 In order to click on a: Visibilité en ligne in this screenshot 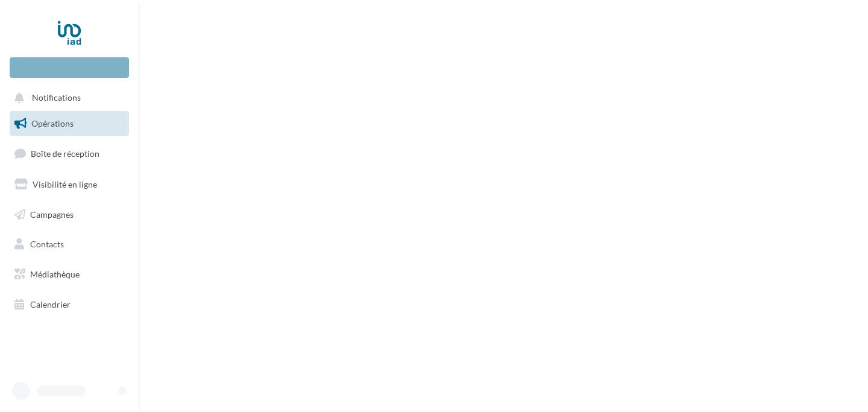, I will do `click(69, 185)`.